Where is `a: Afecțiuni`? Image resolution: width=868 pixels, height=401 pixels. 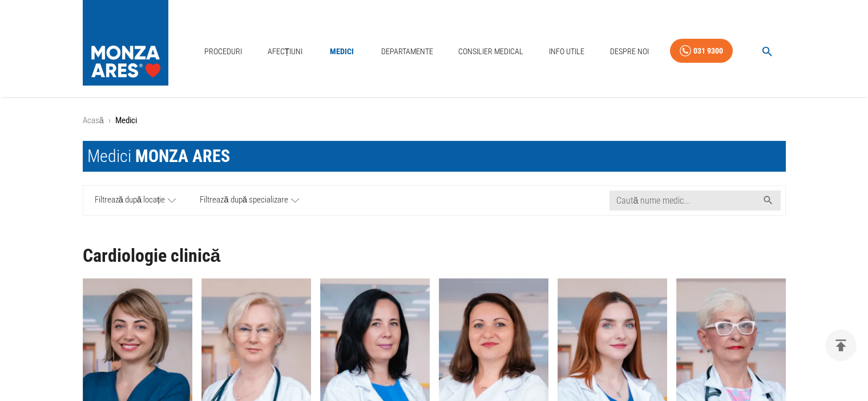 a: Afecțiuni is located at coordinates (285, 51).